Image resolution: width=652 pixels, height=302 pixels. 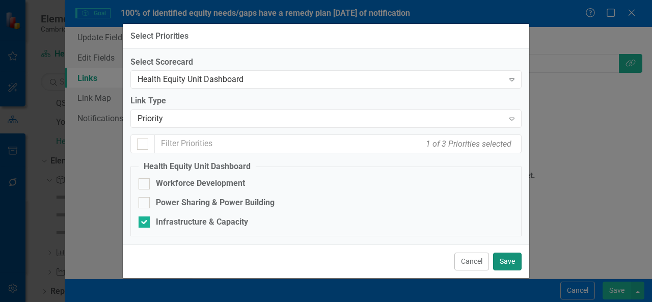 I want to click on div: Health Equity Unit Dashboard, so click(x=320, y=79).